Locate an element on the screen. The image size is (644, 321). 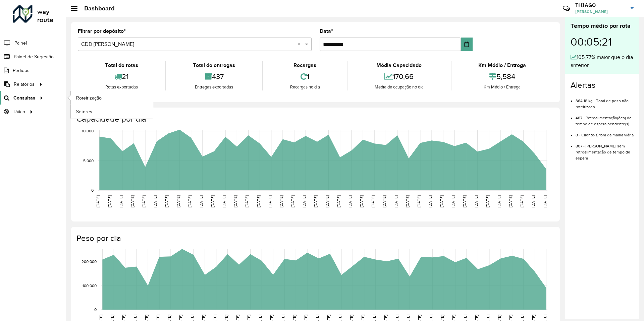
a: Roteirização is located at coordinates (111, 98).